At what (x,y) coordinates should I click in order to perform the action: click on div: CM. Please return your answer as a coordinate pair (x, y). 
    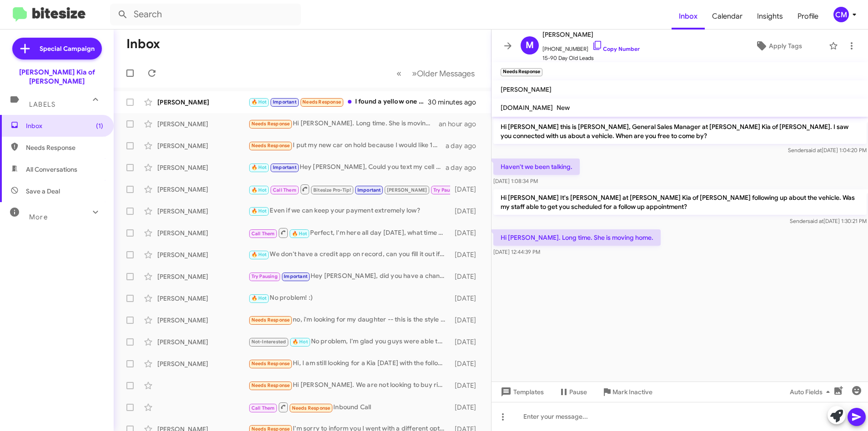
    Looking at the image, I should click on (841, 15).